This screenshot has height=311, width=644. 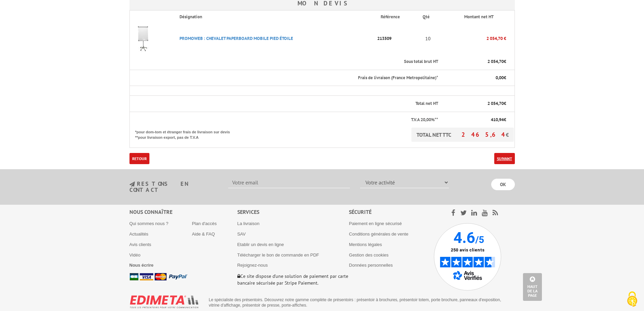 I want to click on a: Conditions générales de vente, so click(x=379, y=234).